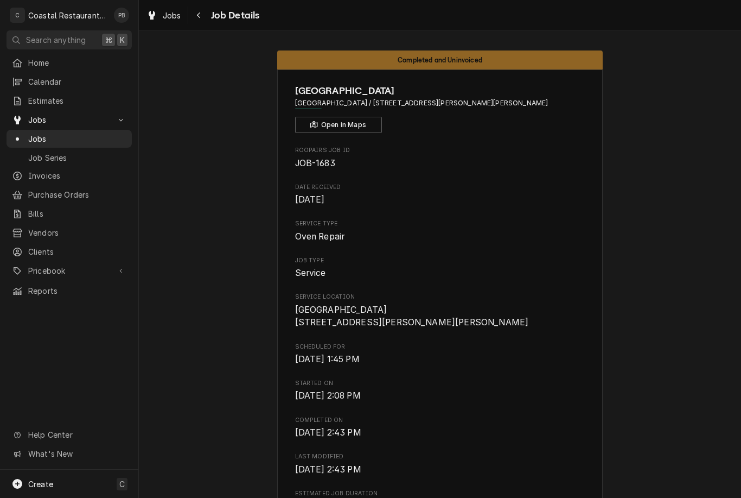  I want to click on span: Job Series, so click(77, 157).